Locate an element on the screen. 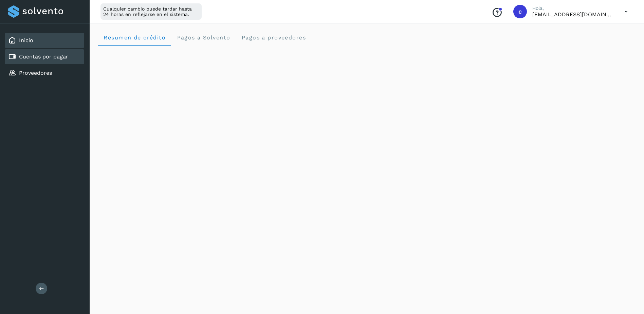 This screenshot has height=314, width=644. p: cxp@53cargo.com is located at coordinates (573, 15).